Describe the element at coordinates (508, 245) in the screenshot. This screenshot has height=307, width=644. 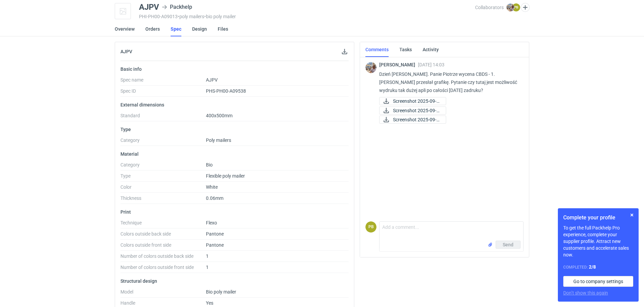
I see `button: Send` at that location.